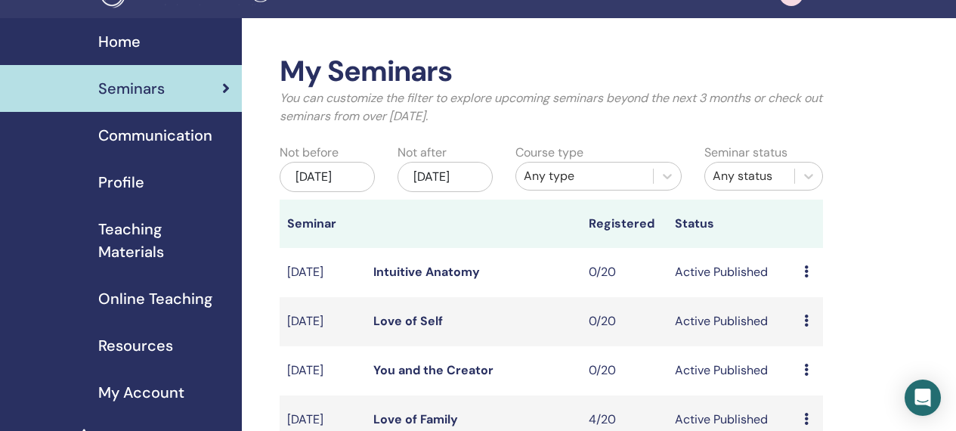 This screenshot has height=431, width=956. Describe the element at coordinates (624, 224) in the screenshot. I see `th: Registered` at that location.